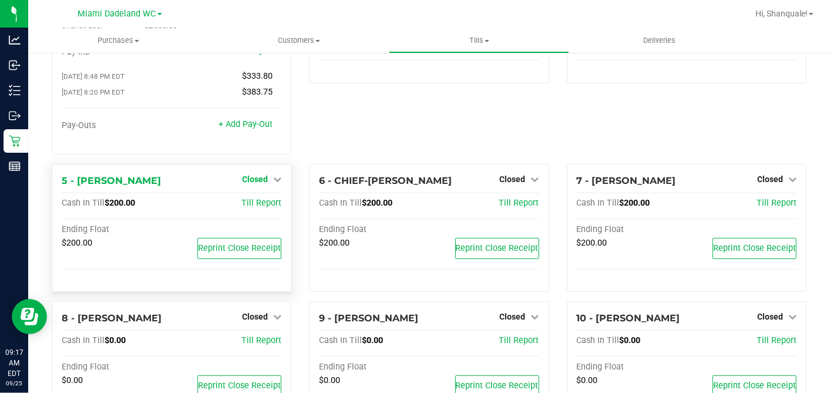 The image size is (830, 393). Describe the element at coordinates (117, 14) in the screenshot. I see `span: Miami Dadeland WC` at that location.